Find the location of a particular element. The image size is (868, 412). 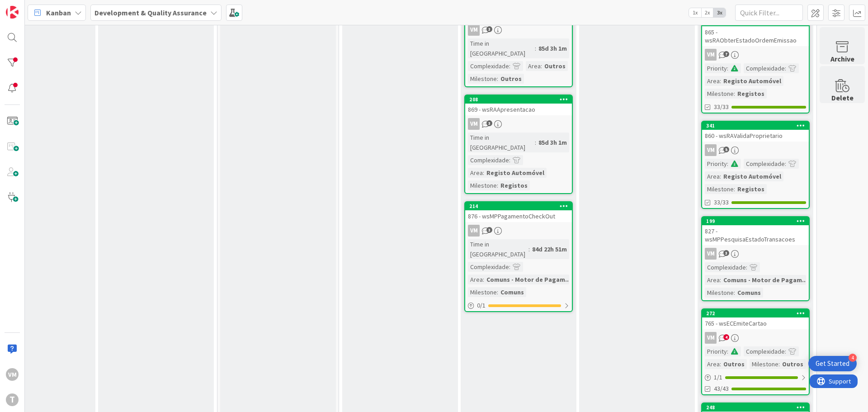

div: Delete is located at coordinates (842, 98).